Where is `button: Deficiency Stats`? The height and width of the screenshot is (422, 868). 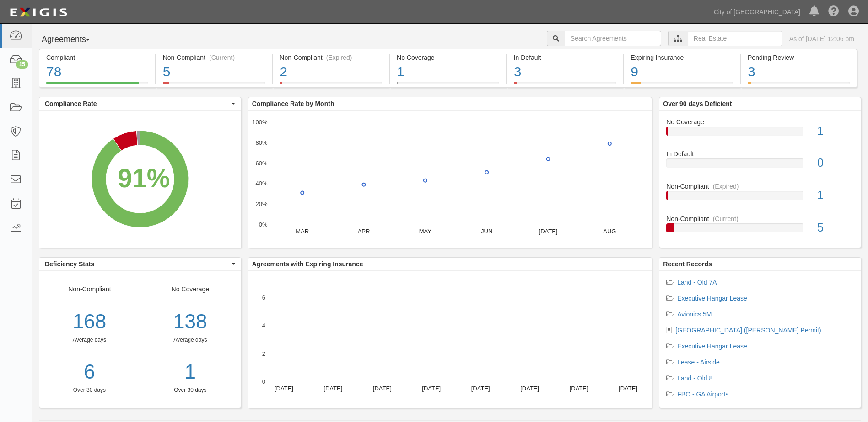
button: Deficiency Stats is located at coordinates (140, 264).